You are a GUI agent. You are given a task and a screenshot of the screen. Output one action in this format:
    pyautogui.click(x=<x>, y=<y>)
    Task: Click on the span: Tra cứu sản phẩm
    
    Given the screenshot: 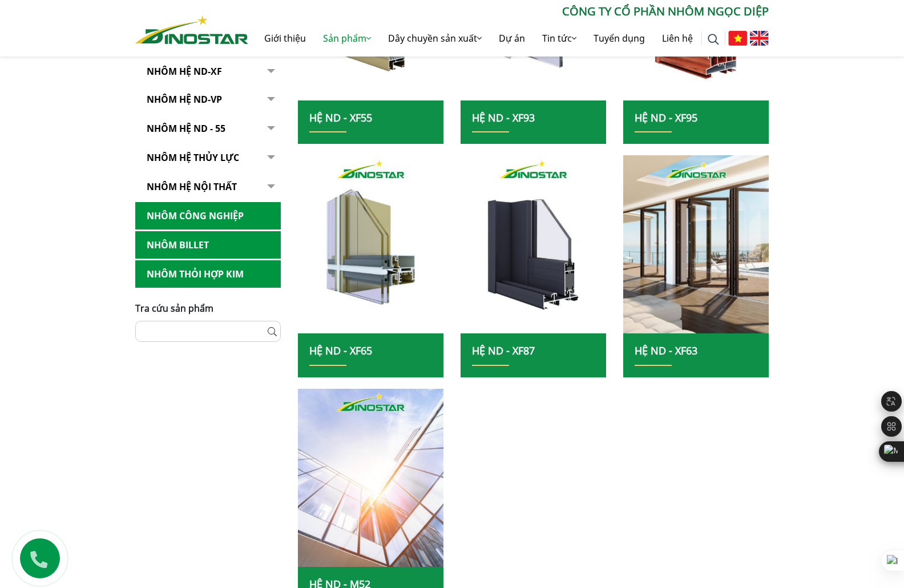 What is the action you would take?
    pyautogui.click(x=174, y=308)
    